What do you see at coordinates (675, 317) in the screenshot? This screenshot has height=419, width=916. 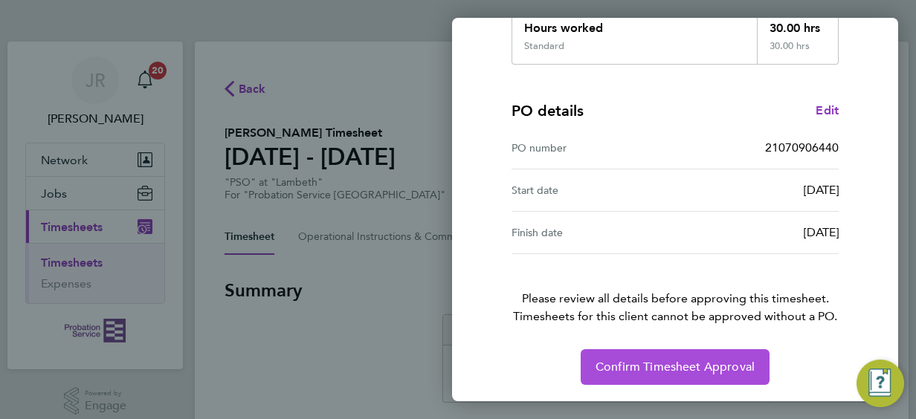 I see `span: Timesheets for this client cannot be approved without a PO.` at bounding box center [675, 317].